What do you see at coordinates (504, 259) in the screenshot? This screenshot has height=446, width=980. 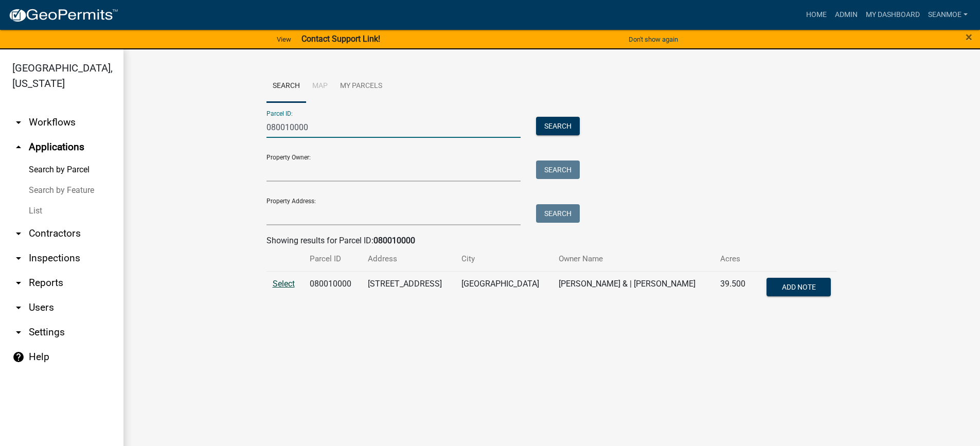 I see `th: City` at bounding box center [504, 259].